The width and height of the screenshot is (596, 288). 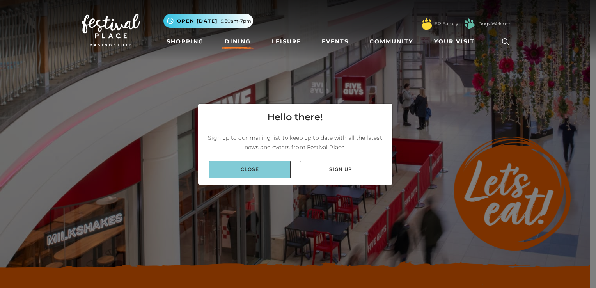 What do you see at coordinates (455, 41) in the screenshot?
I see `span: Your Visit` at bounding box center [455, 41].